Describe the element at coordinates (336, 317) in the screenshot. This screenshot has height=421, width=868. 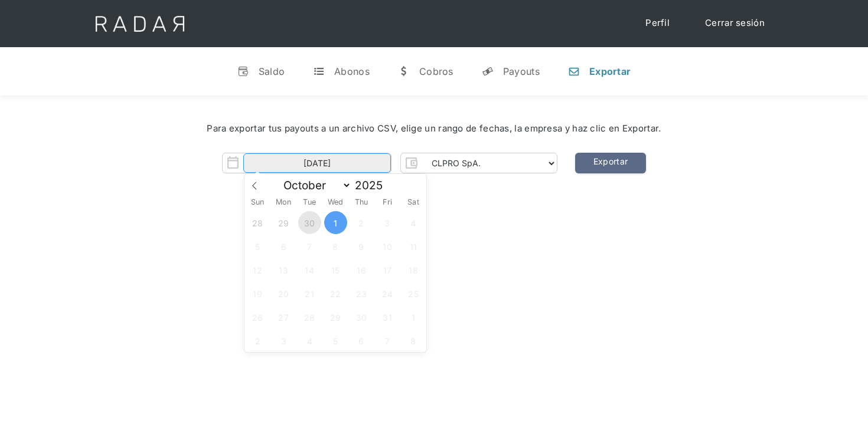
I see `span: October 29, 2025` at that location.